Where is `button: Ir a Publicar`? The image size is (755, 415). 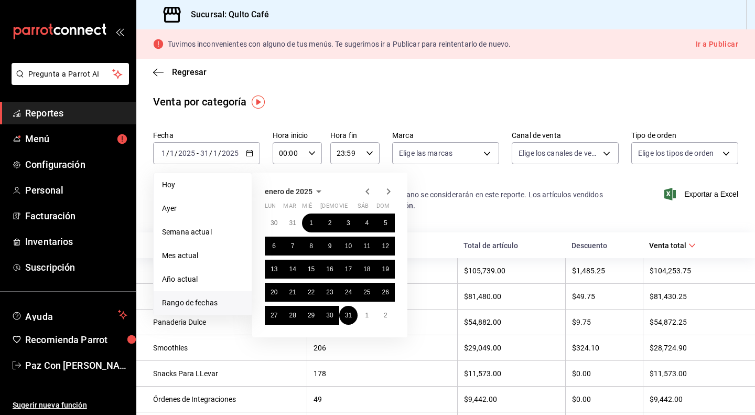 button: Ir a Publicar is located at coordinates (717, 44).